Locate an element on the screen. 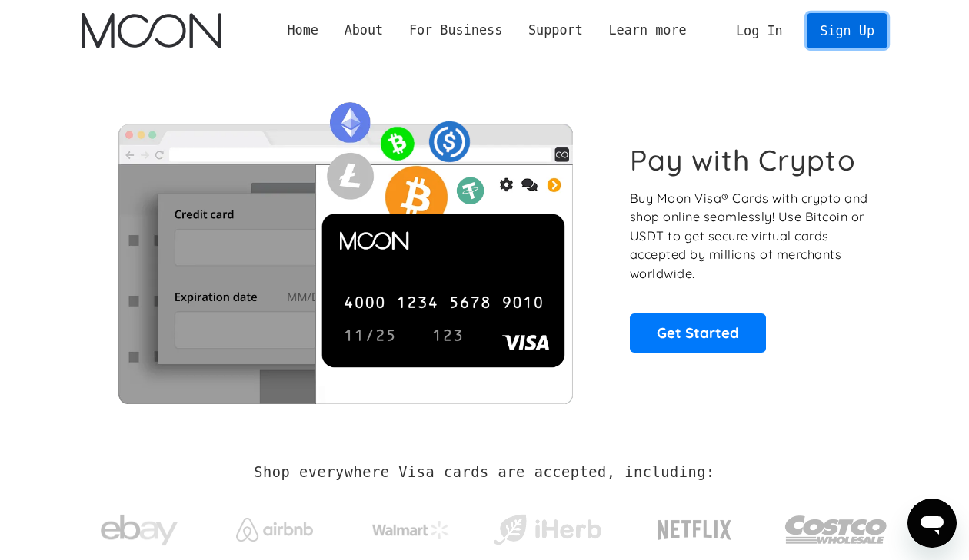 The width and height of the screenshot is (969, 560). img: Netflix is located at coordinates (694, 530).